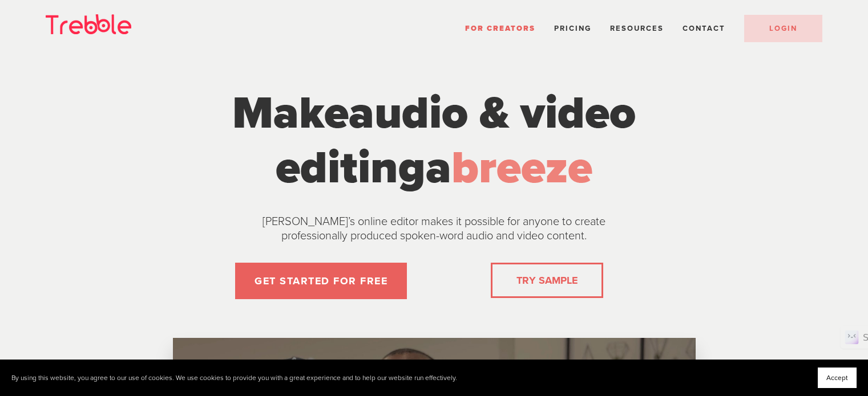 The image size is (868, 396). I want to click on span: Resources, so click(637, 28).